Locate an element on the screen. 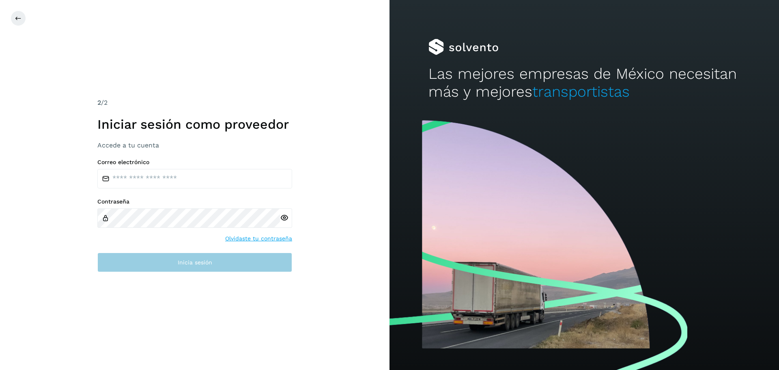  h1: Iniciar sesión como proveedor is located at coordinates (195, 124).